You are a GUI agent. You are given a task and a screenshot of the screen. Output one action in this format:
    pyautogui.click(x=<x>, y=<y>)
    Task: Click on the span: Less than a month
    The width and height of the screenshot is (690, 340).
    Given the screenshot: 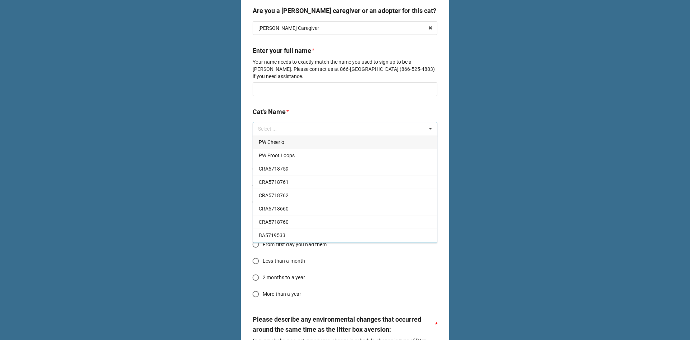 What is the action you would take?
    pyautogui.click(x=284, y=260)
    